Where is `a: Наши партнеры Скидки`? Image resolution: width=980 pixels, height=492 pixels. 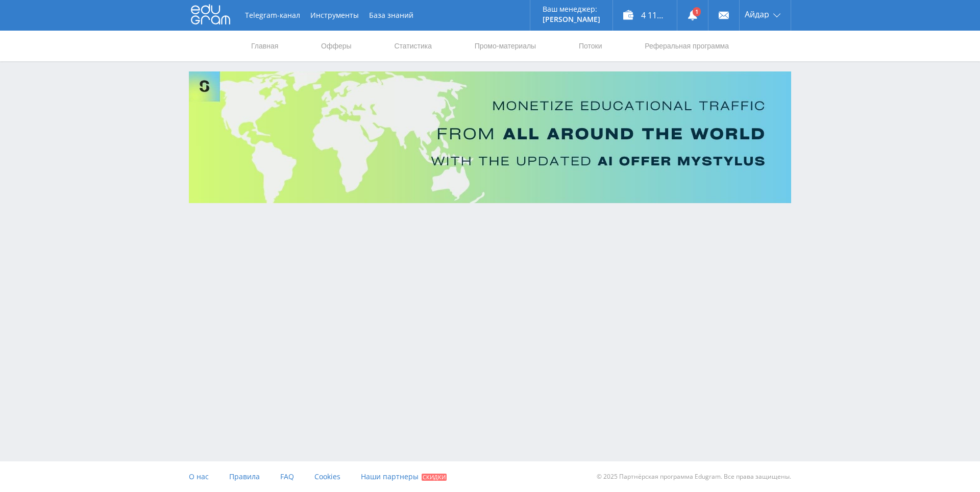 a: Наши партнеры Скидки is located at coordinates (404, 476).